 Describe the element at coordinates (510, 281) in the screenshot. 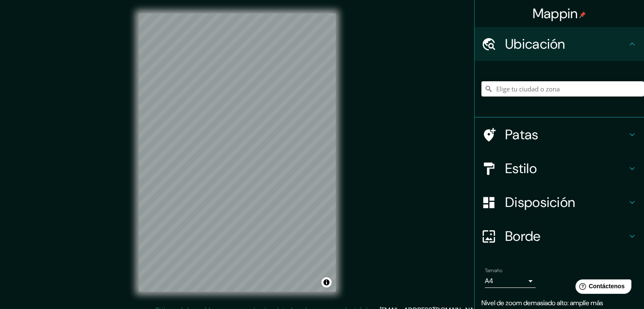

I see `div: A4` at that location.